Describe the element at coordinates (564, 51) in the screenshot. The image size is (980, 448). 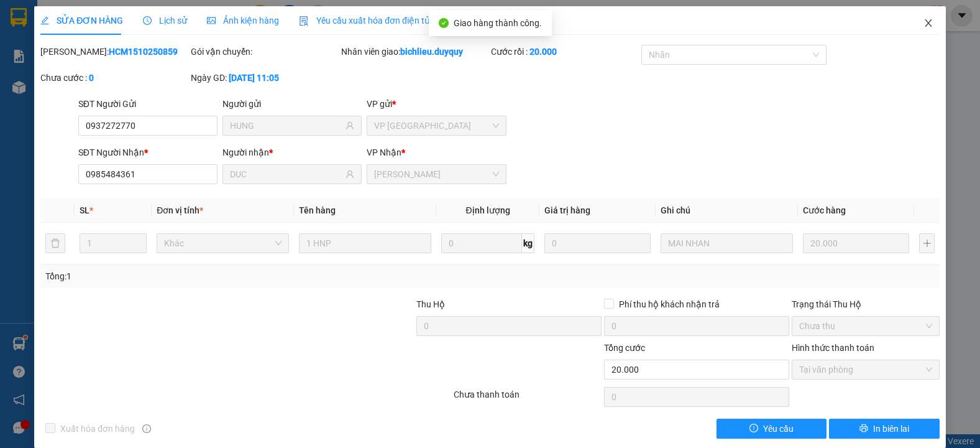
I see `div: Cước rồi :` at that location.